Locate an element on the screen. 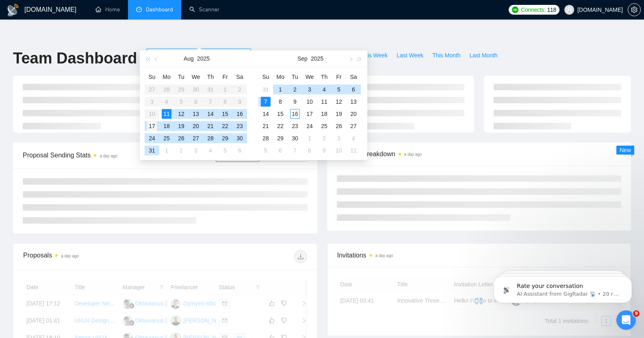  td: 2025-10-08 is located at coordinates (310, 150).